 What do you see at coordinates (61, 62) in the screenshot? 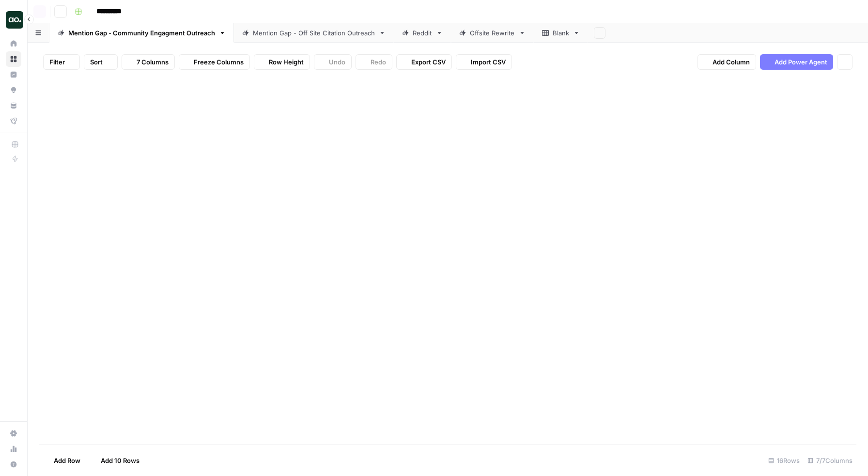
I see `button: Filter` at bounding box center [61, 62].